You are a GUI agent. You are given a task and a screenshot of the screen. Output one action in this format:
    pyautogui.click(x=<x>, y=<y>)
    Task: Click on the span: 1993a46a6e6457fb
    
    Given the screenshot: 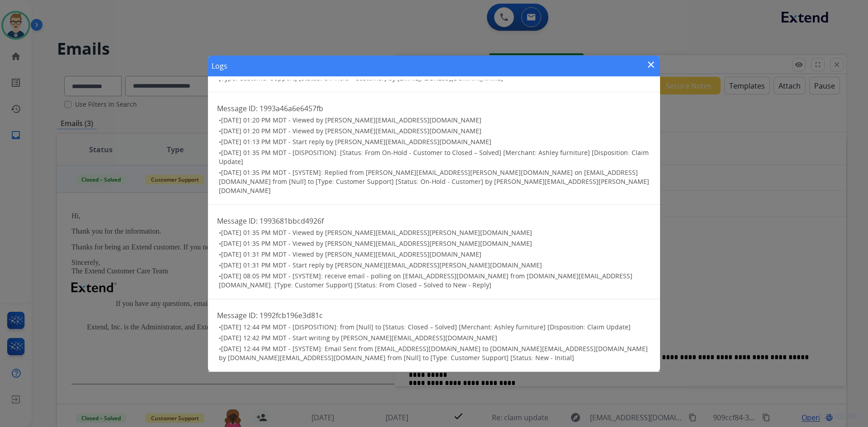 What is the action you would take?
    pyautogui.click(x=292, y=109)
    